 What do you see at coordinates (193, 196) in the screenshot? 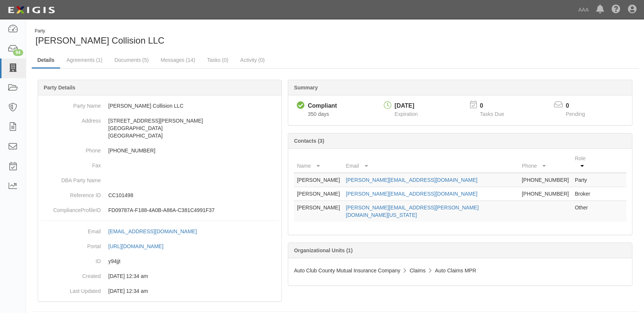
I see `p: CC101498` at bounding box center [193, 196].